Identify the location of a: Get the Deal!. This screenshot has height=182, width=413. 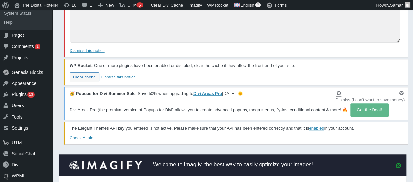
(369, 110).